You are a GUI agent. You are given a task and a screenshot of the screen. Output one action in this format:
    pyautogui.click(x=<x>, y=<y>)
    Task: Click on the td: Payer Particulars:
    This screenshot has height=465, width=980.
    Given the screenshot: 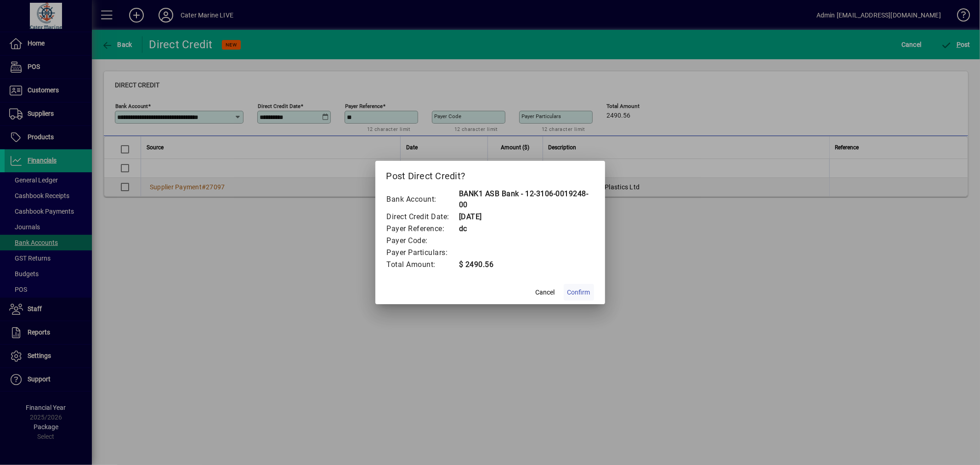 What is the action you would take?
    pyautogui.click(x=423, y=253)
    